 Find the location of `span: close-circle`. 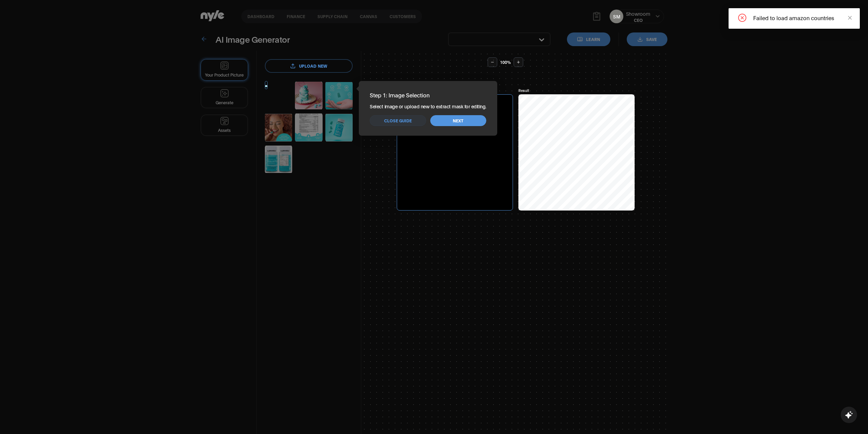

span: close-circle is located at coordinates (742, 17).